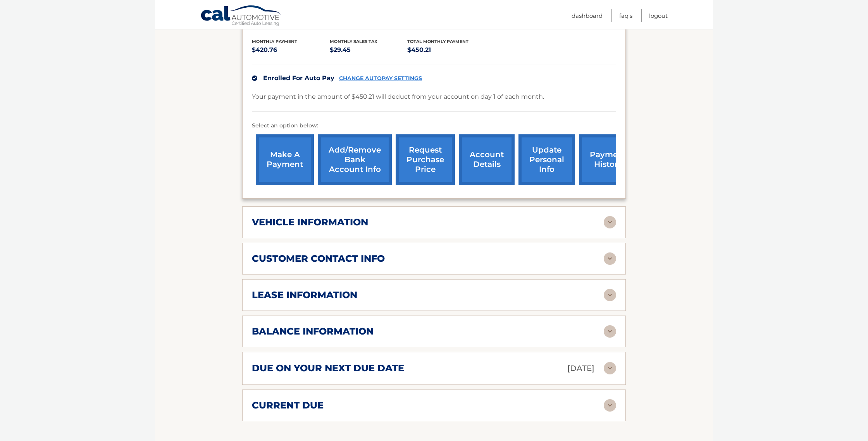 This screenshot has height=441, width=868. I want to click on a: FAQ's, so click(626, 15).